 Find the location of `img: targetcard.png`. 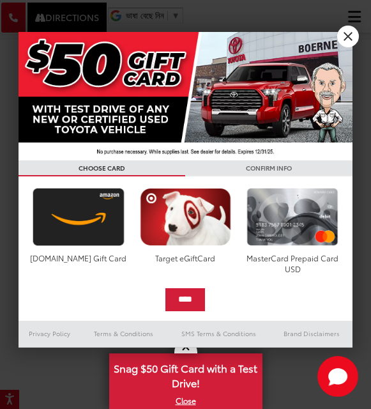

img: targetcard.png is located at coordinates (186, 217).